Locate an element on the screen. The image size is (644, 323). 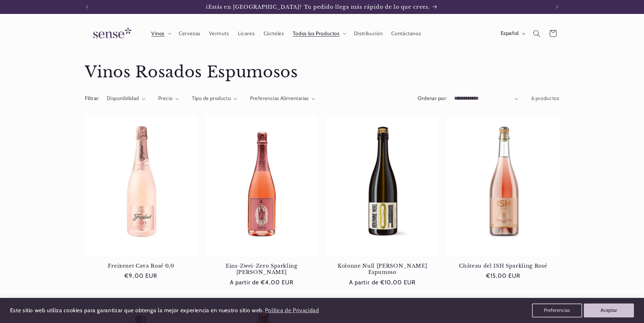
span: Este sitio web utiliza cookies para garantizar que obtenga la mejor experiencia en nuestro sitio ... is located at coordinates (137, 310).